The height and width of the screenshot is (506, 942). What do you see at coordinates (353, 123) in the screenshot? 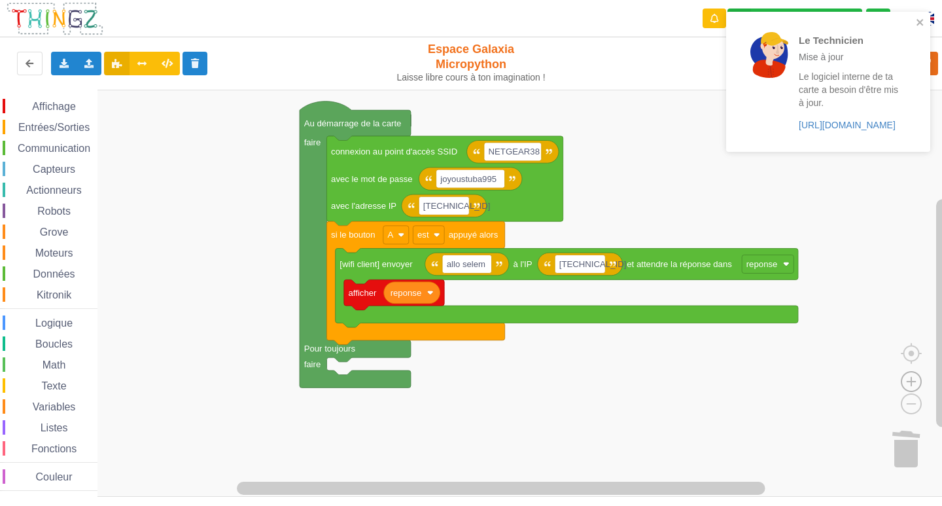
I see `text: Au démarrage de la carte` at bounding box center [353, 123].